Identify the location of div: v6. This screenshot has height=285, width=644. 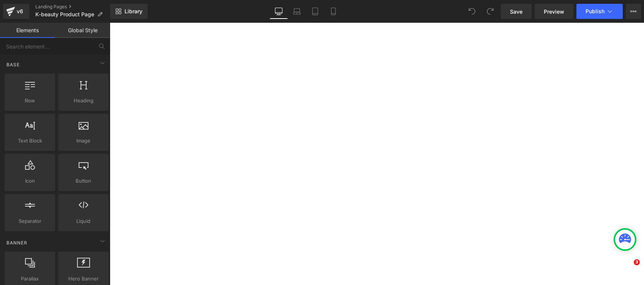
(20, 12).